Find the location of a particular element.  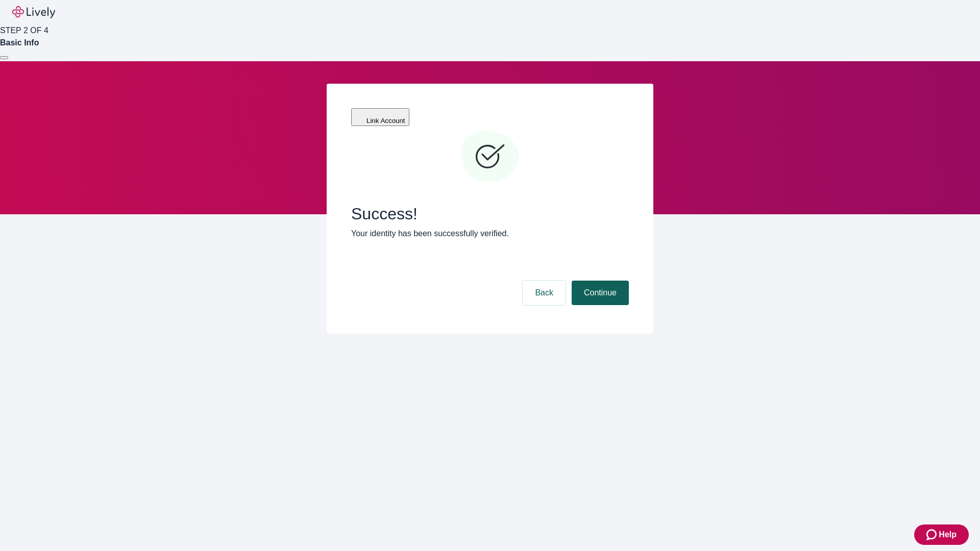

span: Help is located at coordinates (947, 535).